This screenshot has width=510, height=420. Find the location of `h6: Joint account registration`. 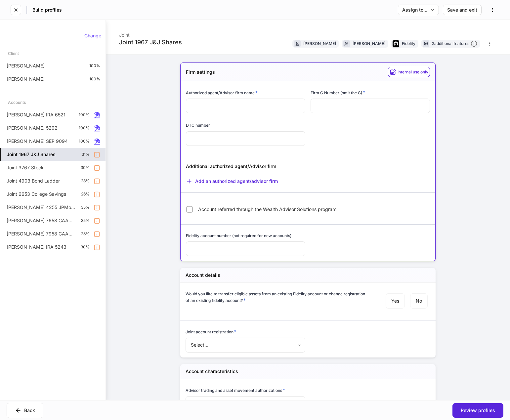

h6: Joint account registration is located at coordinates (211, 332).